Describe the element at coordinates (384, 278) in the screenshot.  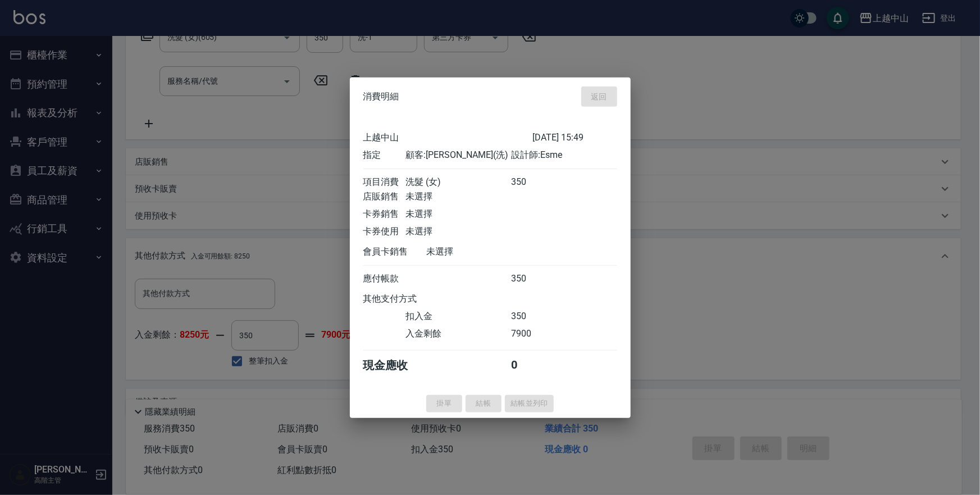
I see `div: 應付帳款` at that location.